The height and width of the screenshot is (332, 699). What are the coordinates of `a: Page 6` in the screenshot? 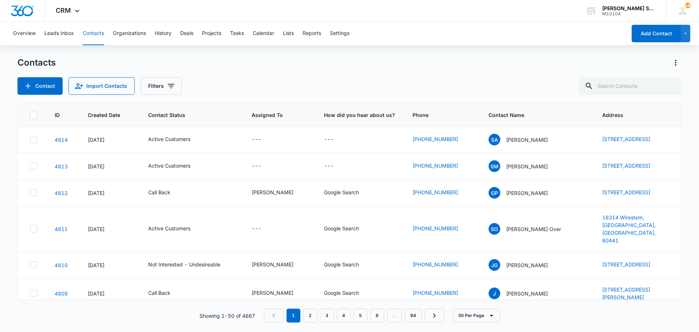 It's located at (377, 315).